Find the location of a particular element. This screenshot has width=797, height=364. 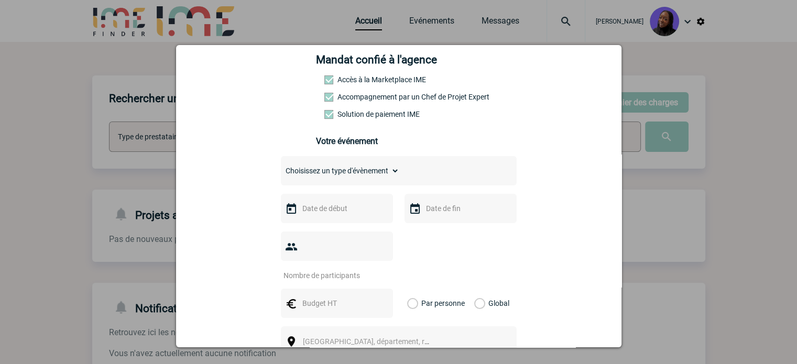

label: Conformité aux process achat client, Prise en charge de la facturation, Mutualisation de plusieur... is located at coordinates (347, 114).